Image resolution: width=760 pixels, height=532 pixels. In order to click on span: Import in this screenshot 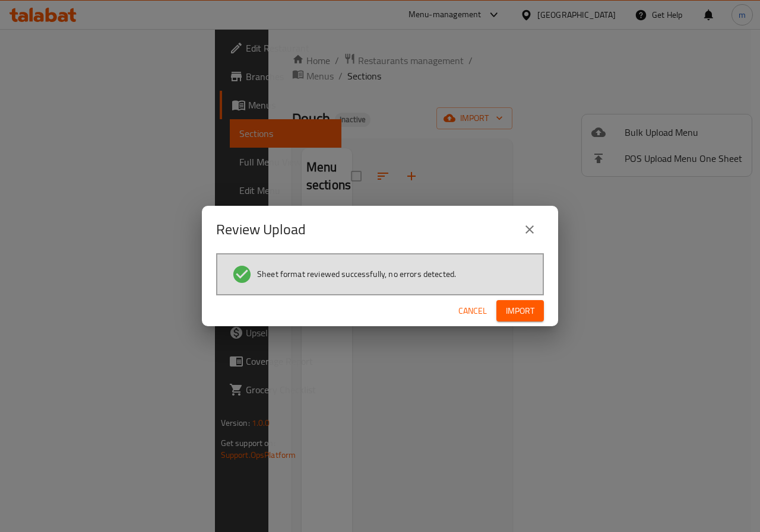, I will do `click(520, 311)`.